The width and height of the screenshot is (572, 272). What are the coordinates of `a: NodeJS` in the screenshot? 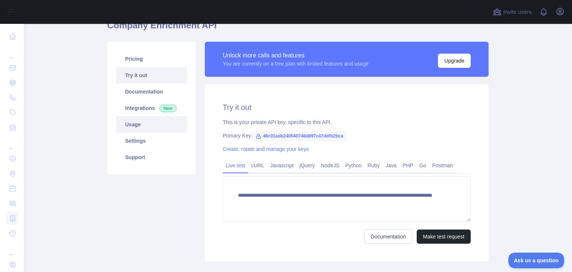 It's located at (330, 165).